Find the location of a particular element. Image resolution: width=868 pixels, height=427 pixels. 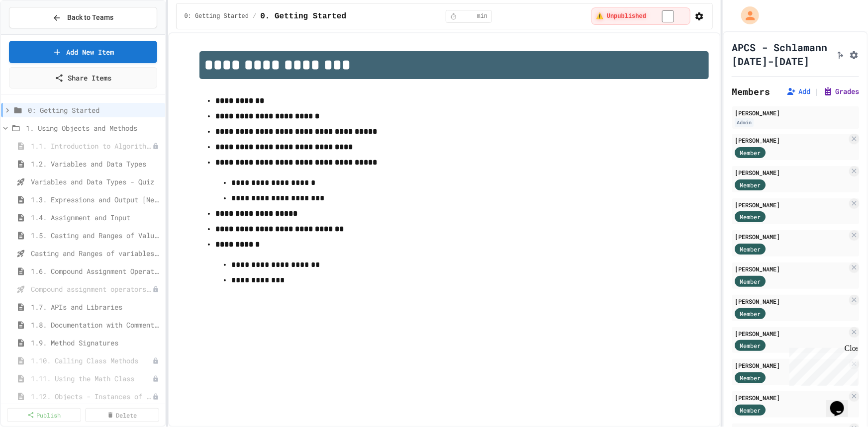

input: publish toggle is located at coordinates (668, 16).